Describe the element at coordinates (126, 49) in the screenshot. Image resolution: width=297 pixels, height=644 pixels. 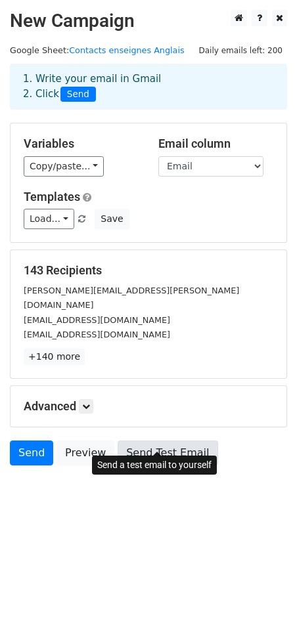
I see `a: Contacts enseignes Anglais` at that location.